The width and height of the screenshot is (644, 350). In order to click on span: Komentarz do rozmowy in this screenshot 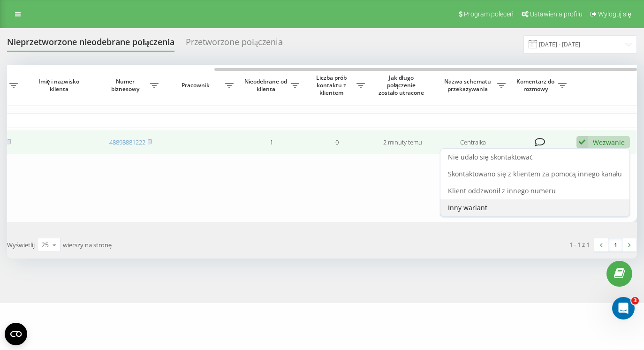, I will do `click(537, 85)`.